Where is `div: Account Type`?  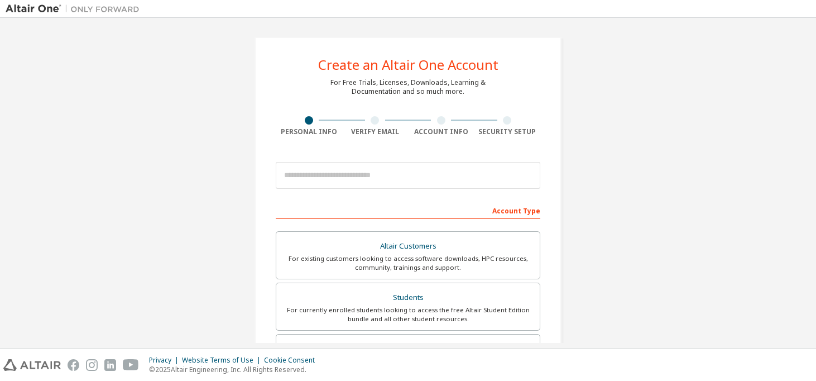 div: Account Type is located at coordinates (408, 210).